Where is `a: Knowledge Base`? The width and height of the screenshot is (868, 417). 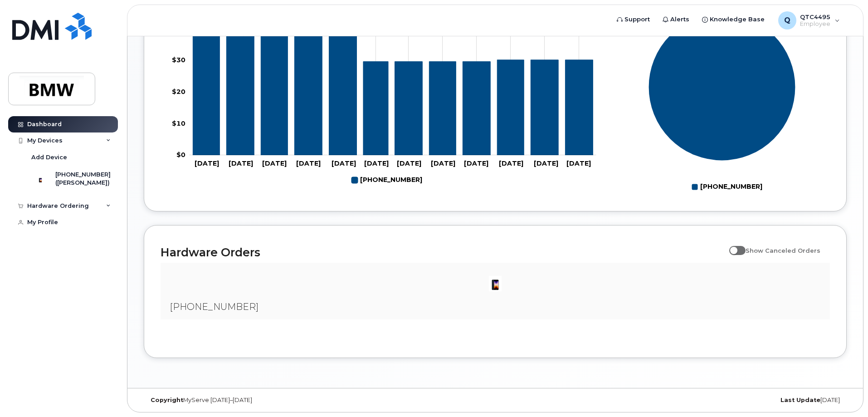 a: Knowledge Base is located at coordinates (734, 20).